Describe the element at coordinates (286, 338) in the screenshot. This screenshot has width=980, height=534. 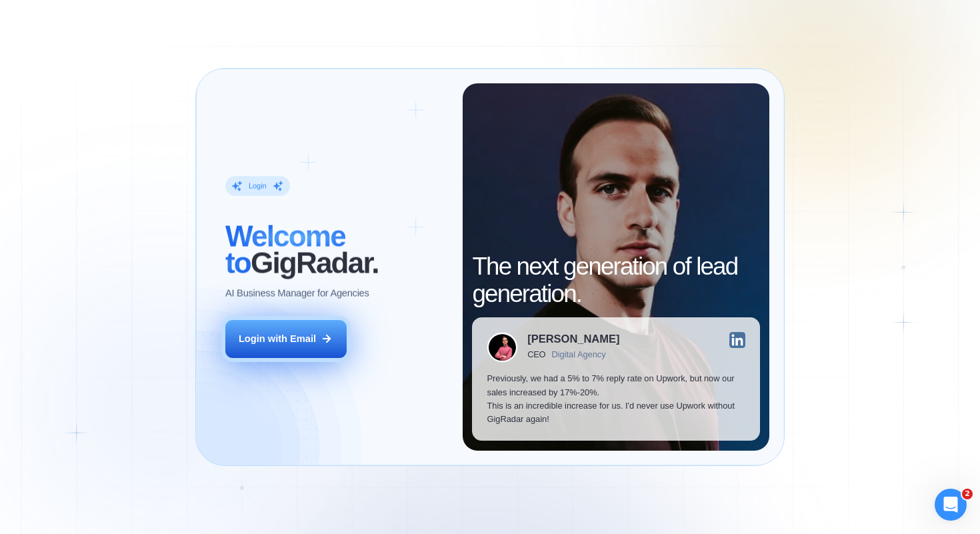
I see `button: Login with Email` at that location.